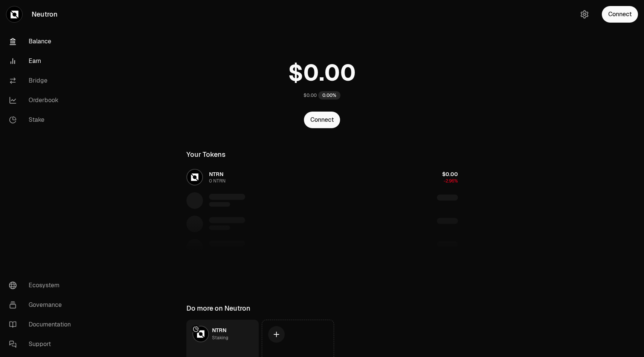  What do you see at coordinates (206, 155) in the screenshot?
I see `div: Your Tokens` at bounding box center [206, 155].